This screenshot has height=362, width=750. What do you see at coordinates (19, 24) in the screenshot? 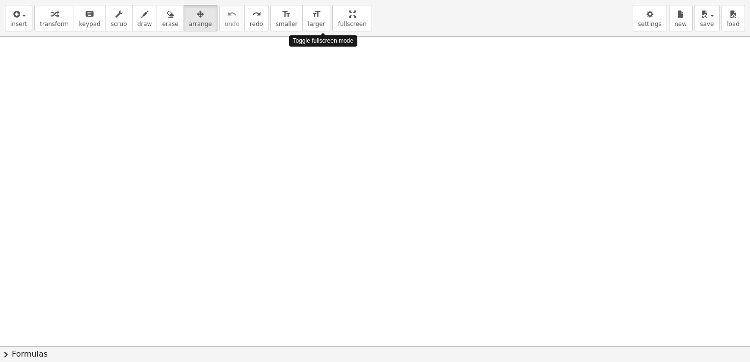
I see `span: insert` at bounding box center [19, 24].